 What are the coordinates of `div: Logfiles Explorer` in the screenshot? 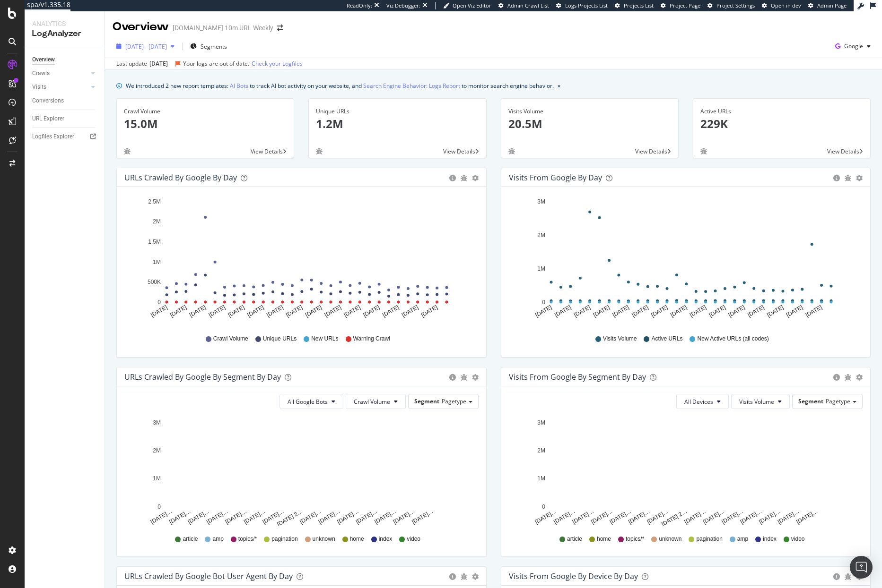 It's located at (53, 136).